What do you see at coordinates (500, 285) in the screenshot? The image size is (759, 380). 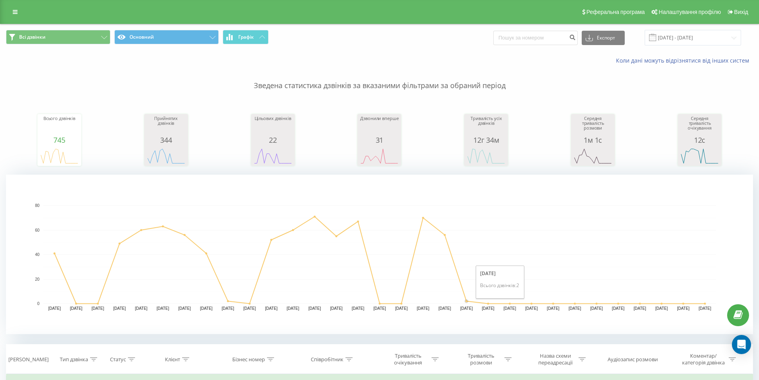 I see `p: 2` at bounding box center [500, 285].